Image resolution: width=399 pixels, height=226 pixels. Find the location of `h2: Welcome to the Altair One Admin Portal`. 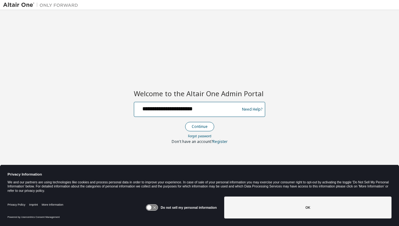

h2: Welcome to the Altair One Admin Portal is located at coordinates (200, 93).